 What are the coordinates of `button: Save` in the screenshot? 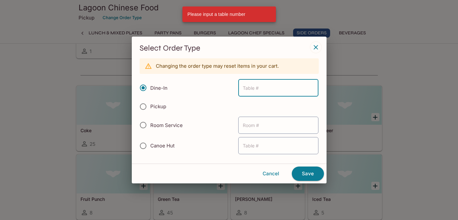 It's located at (307, 174).